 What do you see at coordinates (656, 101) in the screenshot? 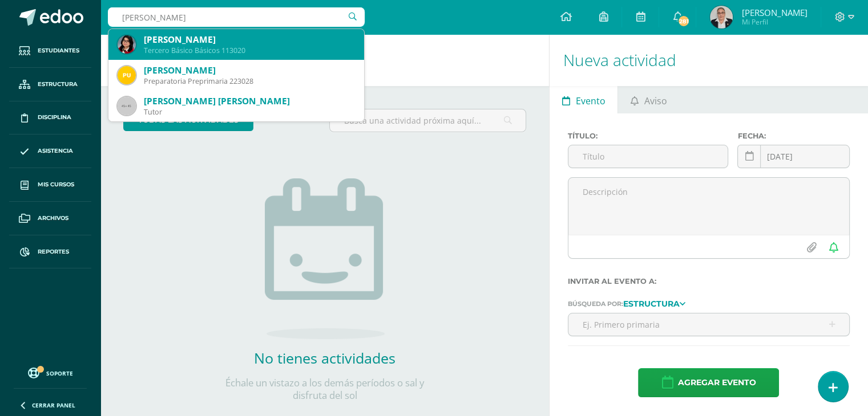
I see `span: Aviso` at bounding box center [656, 101].